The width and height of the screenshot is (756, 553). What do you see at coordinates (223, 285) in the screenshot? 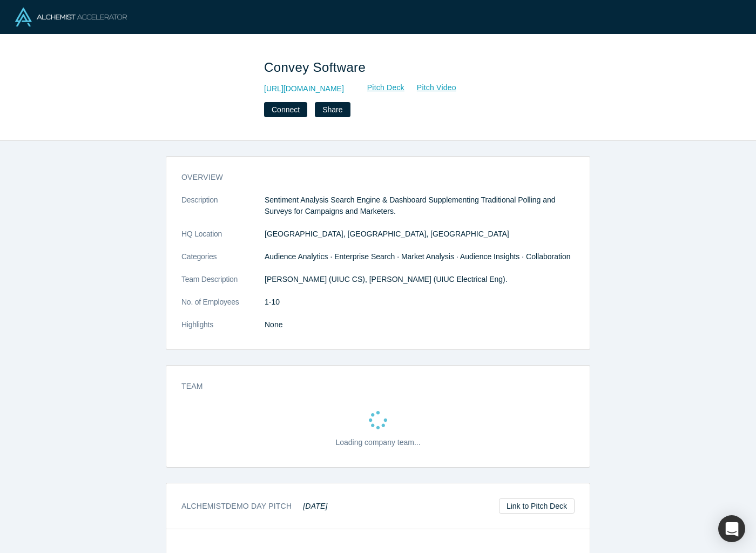
I see `dt: Team Description` at bounding box center [223, 285].